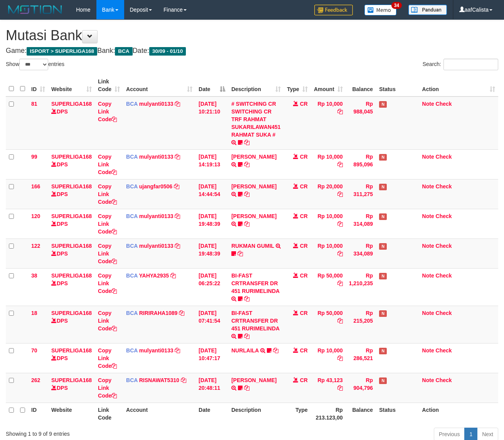 Image resolution: width=504 pixels, height=440 pixels. I want to click on a: Copy YAHYA2935 to clipboard, so click(173, 275).